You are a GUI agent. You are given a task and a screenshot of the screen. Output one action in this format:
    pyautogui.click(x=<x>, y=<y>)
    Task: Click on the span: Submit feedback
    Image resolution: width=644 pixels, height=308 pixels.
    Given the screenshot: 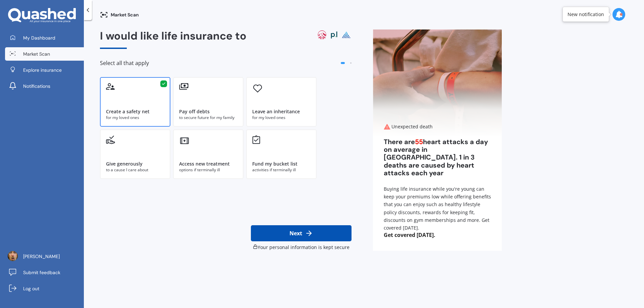 What is the action you would take?
    pyautogui.click(x=42, y=272)
    